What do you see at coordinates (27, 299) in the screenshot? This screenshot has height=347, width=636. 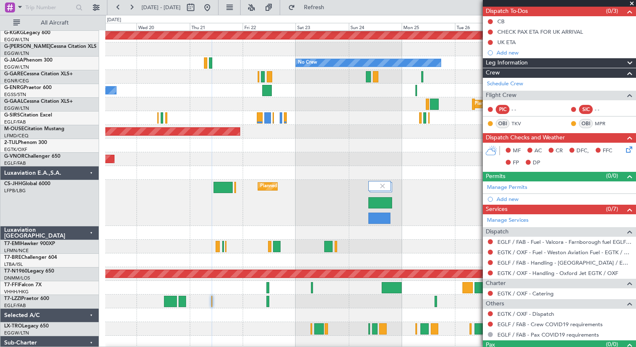 I see `a: T7-LZZIPraetor 600` at bounding box center [27, 299].